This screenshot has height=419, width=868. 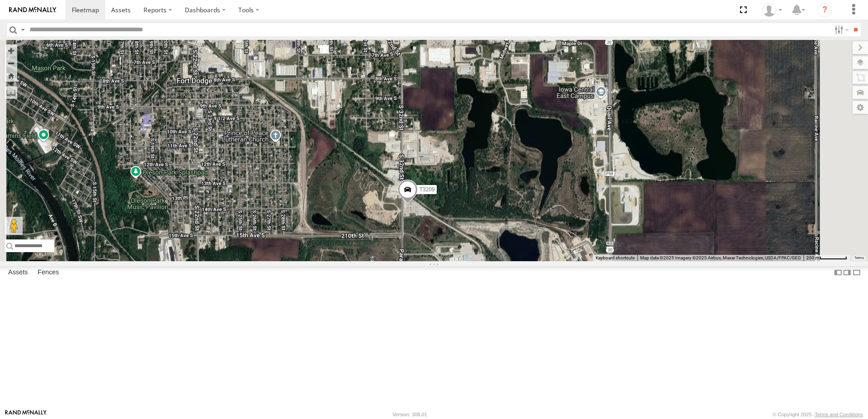 I want to click on button: Map Scale: 200 m per 57 pixels, so click(x=827, y=258).